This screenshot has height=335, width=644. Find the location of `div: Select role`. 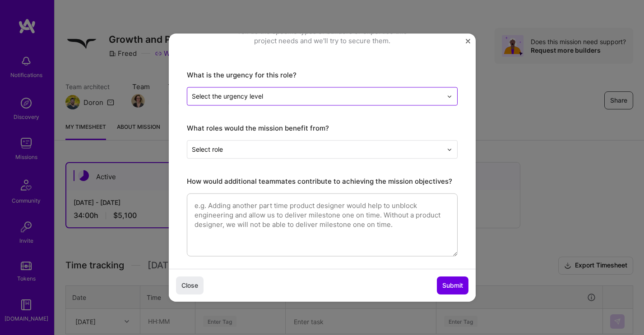

div: Select role is located at coordinates (207, 149).